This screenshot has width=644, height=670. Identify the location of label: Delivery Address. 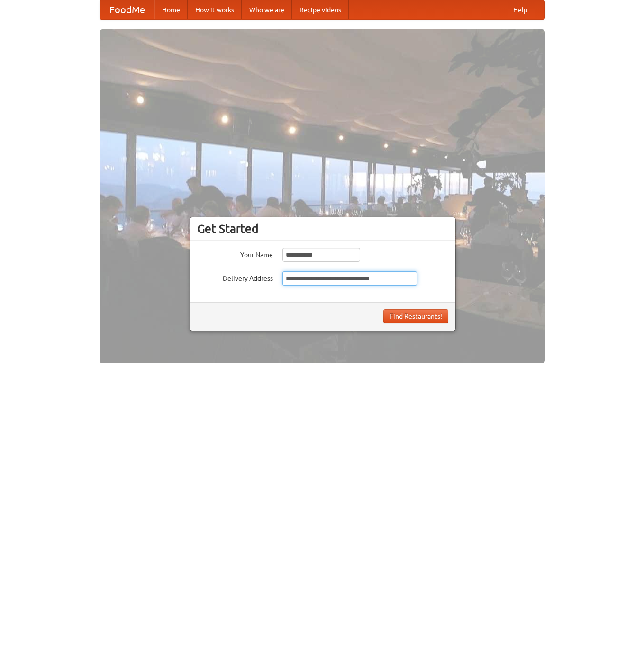
(235, 277).